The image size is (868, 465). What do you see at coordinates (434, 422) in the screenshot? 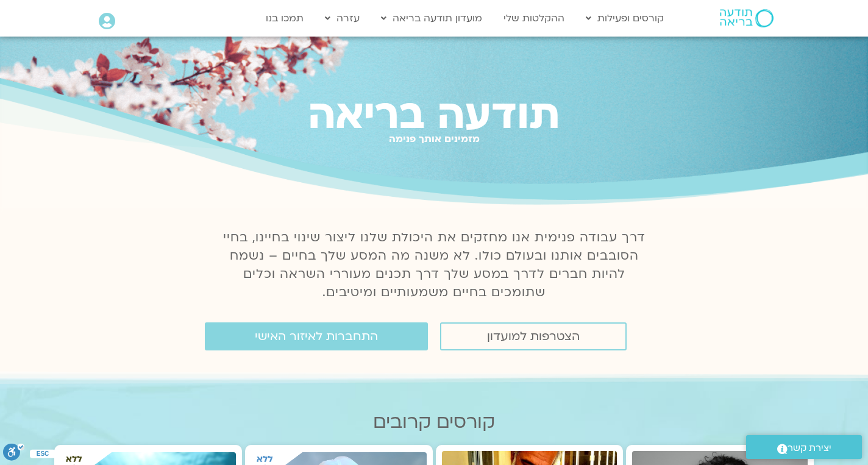
I see `h2: קורסים קרובים` at bounding box center [434, 422].